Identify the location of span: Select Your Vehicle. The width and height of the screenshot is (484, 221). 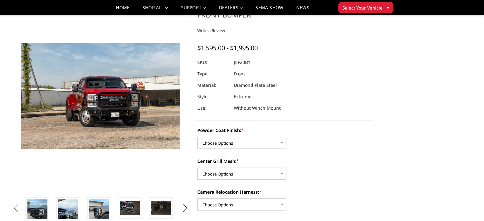
(362, 8).